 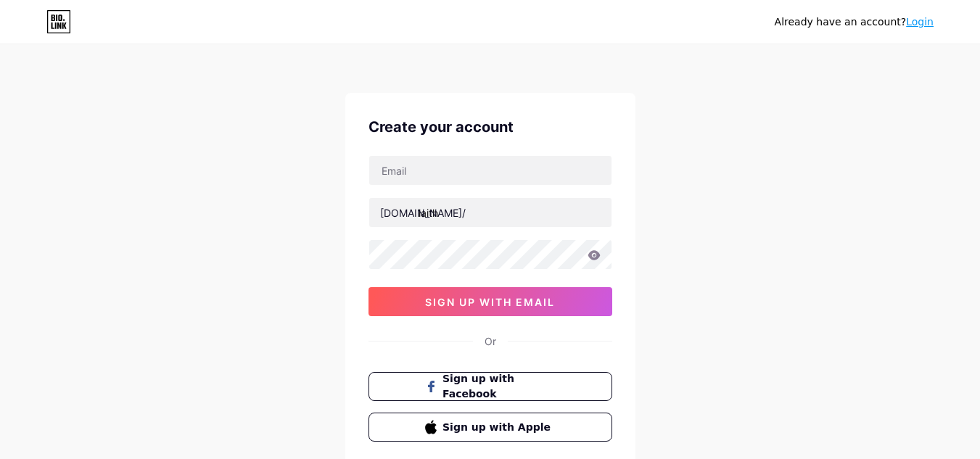 I want to click on input: Email, so click(x=490, y=171).